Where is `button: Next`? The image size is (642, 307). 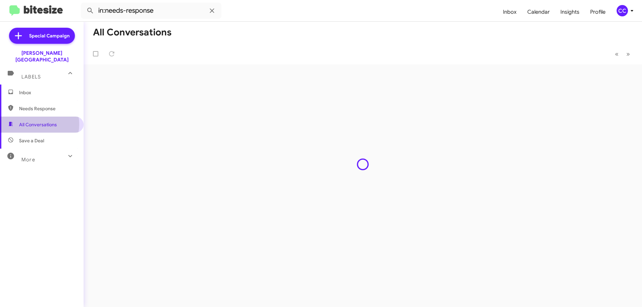 button: Next is located at coordinates (628, 54).